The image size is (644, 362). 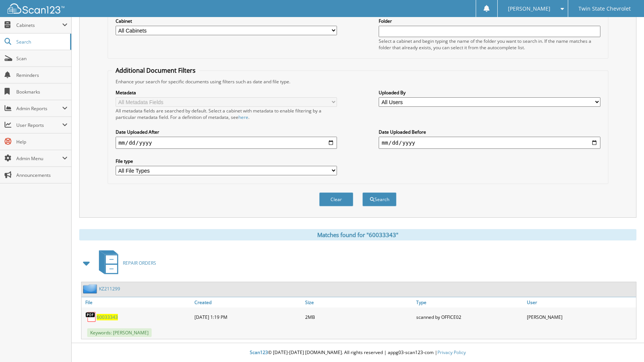 What do you see at coordinates (489, 132) in the screenshot?
I see `label: Date Uploaded Before` at bounding box center [489, 132].